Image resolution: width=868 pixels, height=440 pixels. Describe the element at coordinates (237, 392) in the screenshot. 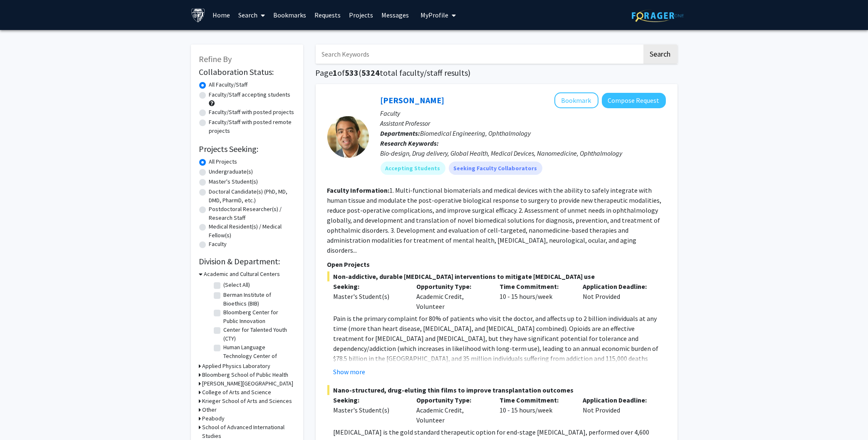

I see `h3: College of Arts and Science` at that location.